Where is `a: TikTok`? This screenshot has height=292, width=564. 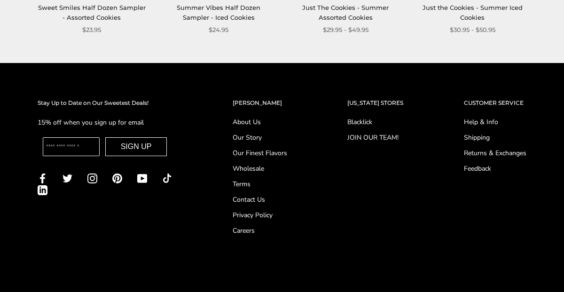
a: TikTok is located at coordinates (167, 178).